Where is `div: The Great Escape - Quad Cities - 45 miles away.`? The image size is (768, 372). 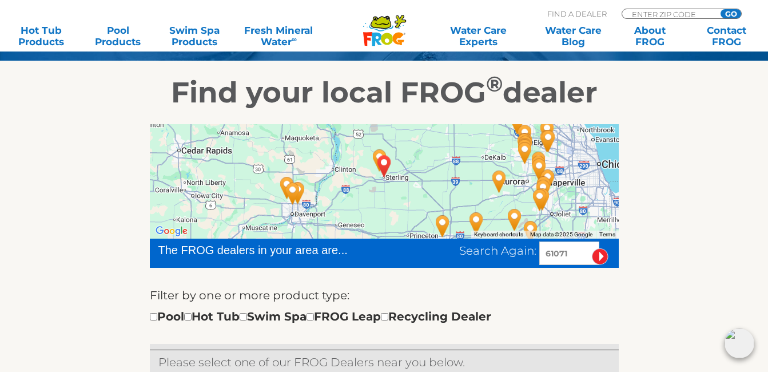
div: The Great Escape - Quad Cities - 45 miles away. is located at coordinates (298, 193).